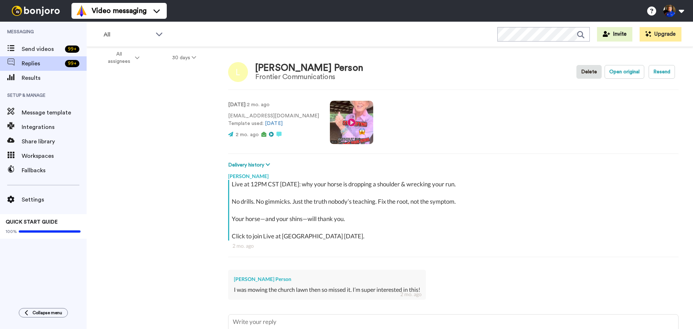 The width and height of the screenshot is (693, 329). Describe the element at coordinates (54, 170) in the screenshot. I see `span: Fallbacks` at that location.